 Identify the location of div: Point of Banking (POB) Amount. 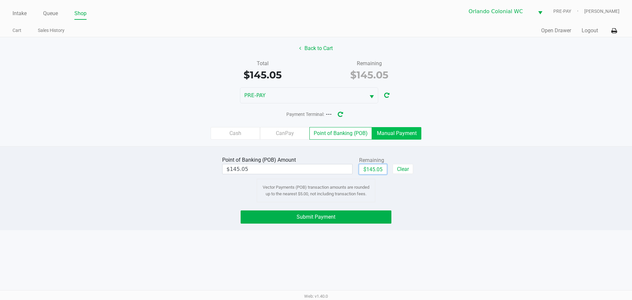
(260, 160).